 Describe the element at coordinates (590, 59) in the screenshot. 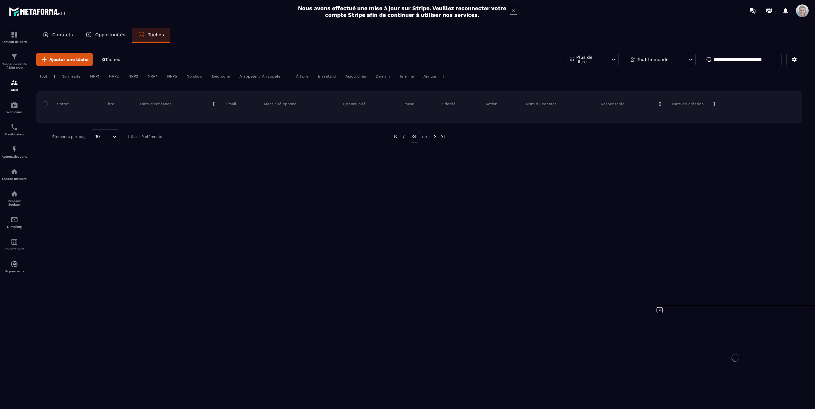

I see `p: Plus de filtre` at that location.